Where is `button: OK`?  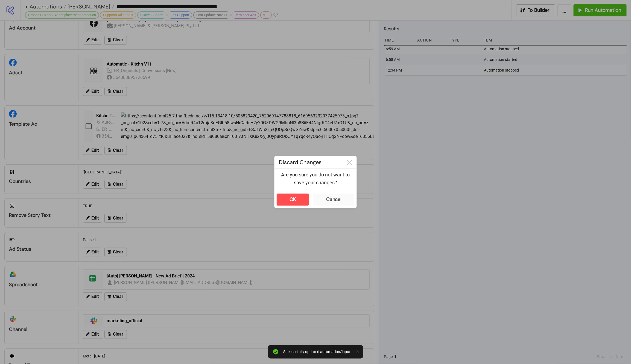
button: OK is located at coordinates (293, 200).